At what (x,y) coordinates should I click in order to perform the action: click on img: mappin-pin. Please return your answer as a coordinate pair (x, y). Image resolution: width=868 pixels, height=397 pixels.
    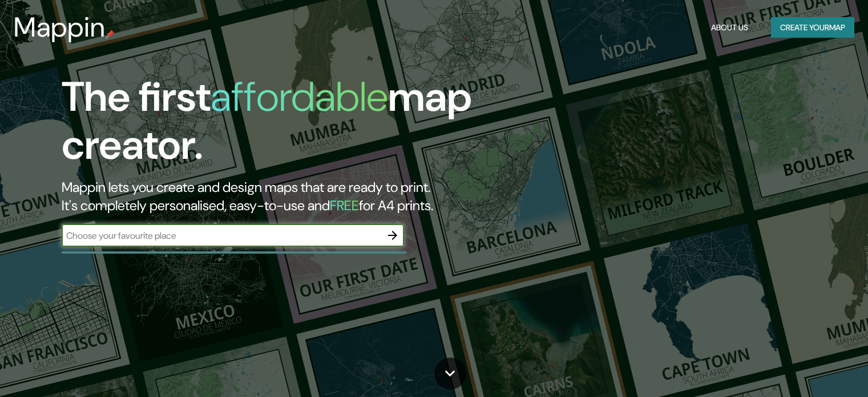
    Looking at the image, I should click on (110, 34).